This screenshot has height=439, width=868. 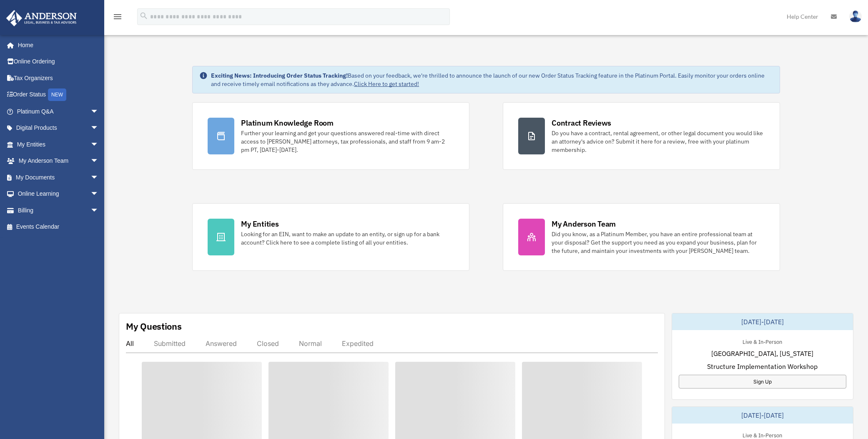 What do you see at coordinates (154, 326) in the screenshot?
I see `div: My Questions` at bounding box center [154, 326].